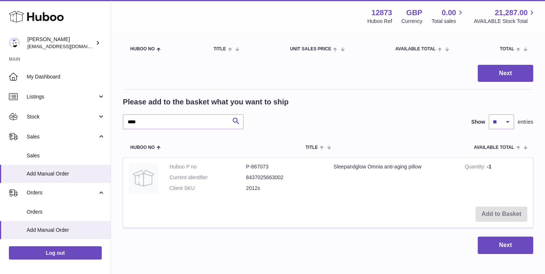 This screenshot has width=545, height=274. I want to click on img: Sleepandglow Omnia anti-aging pillow, so click(143, 178).